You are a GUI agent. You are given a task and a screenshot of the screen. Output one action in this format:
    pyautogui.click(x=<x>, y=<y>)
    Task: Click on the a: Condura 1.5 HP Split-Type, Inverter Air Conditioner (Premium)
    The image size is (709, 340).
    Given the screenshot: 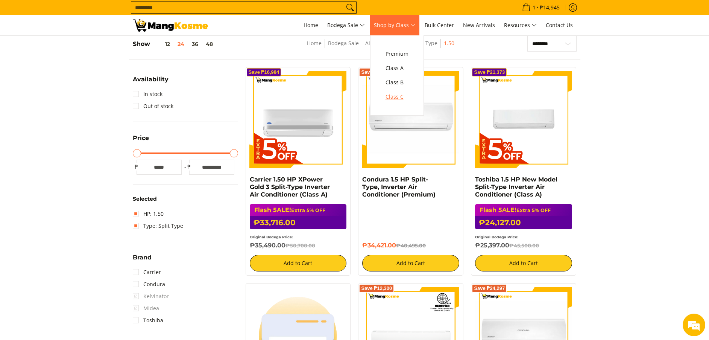 What is the action you would take?
    pyautogui.click(x=399, y=187)
    